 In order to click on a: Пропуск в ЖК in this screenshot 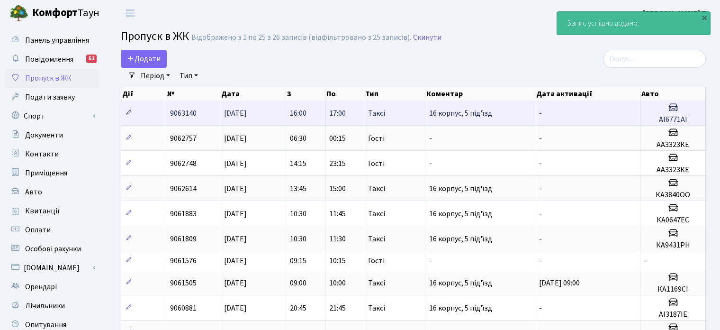, I will do `click(52, 78)`.